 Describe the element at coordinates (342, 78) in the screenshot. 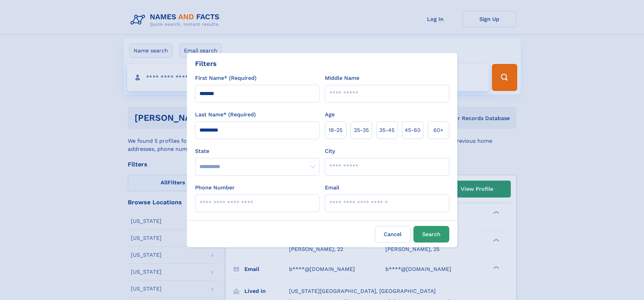

I see `label: Middle Name` at that location.